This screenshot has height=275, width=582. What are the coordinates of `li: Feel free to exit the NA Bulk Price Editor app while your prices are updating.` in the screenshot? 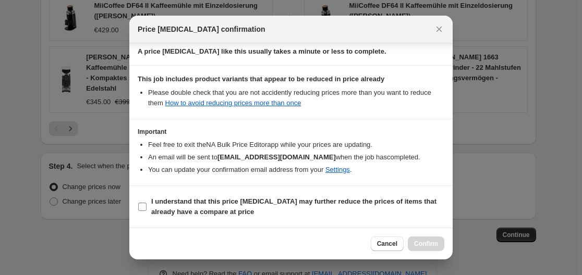 It's located at (296, 145).